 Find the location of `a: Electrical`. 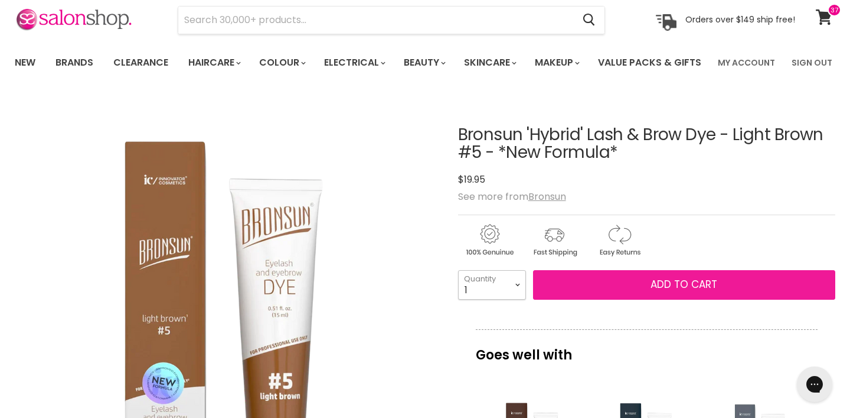

a: Electrical is located at coordinates (354, 63).